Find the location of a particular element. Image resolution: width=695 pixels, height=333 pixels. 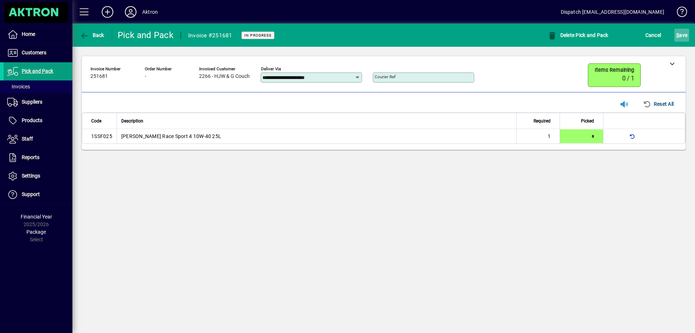

button: Cancel is located at coordinates (653, 35).